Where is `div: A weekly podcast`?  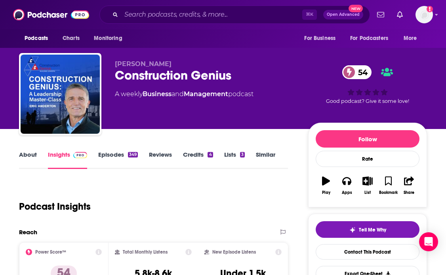 div: A weekly podcast is located at coordinates (184, 94).